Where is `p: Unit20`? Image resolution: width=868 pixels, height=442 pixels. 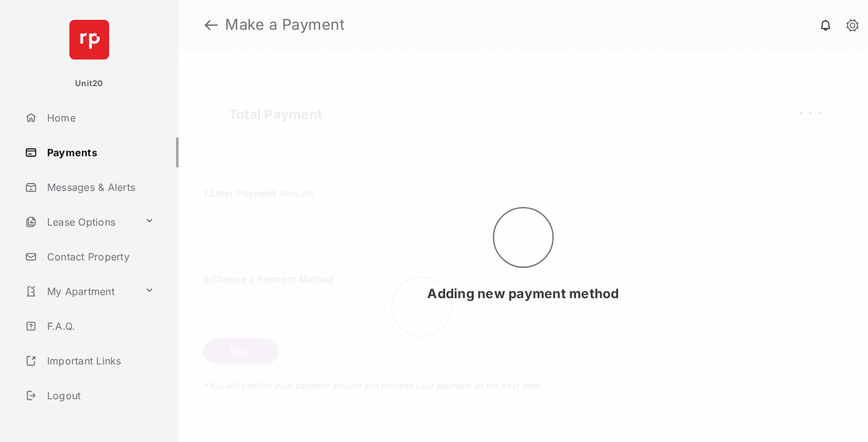
p: Unit20 is located at coordinates (89, 84).